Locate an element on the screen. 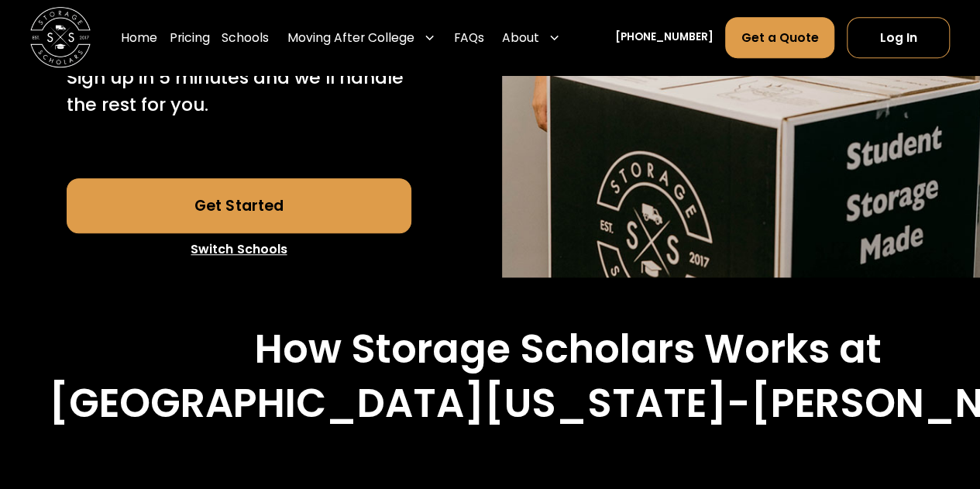 Image resolution: width=980 pixels, height=489 pixels. a: Switch Schools is located at coordinates (239, 249).